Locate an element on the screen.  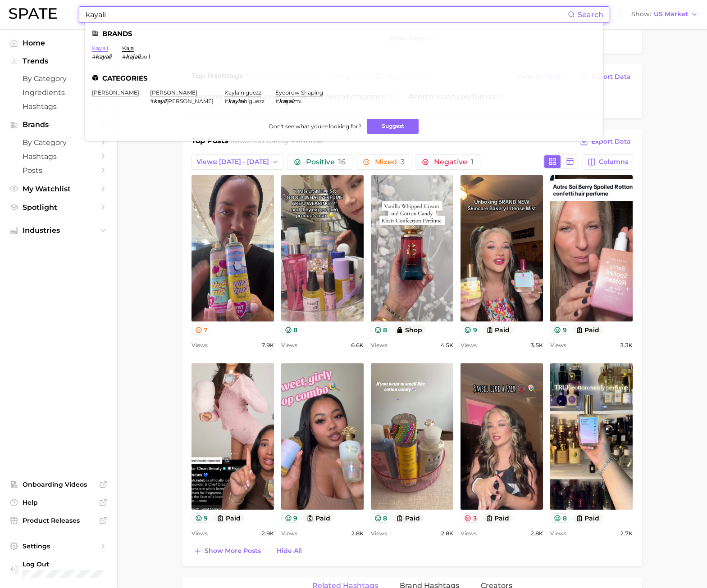
a: kaylainiguezz is located at coordinates (243, 92).